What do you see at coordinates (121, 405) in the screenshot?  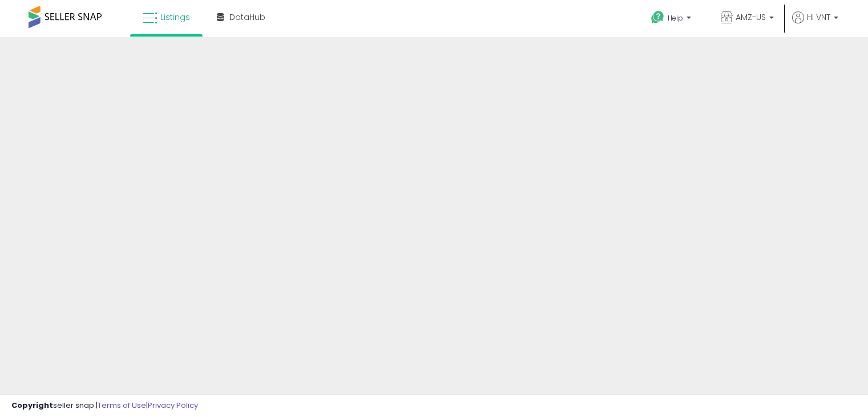 I see `a: Terms of Use` at bounding box center [121, 405].